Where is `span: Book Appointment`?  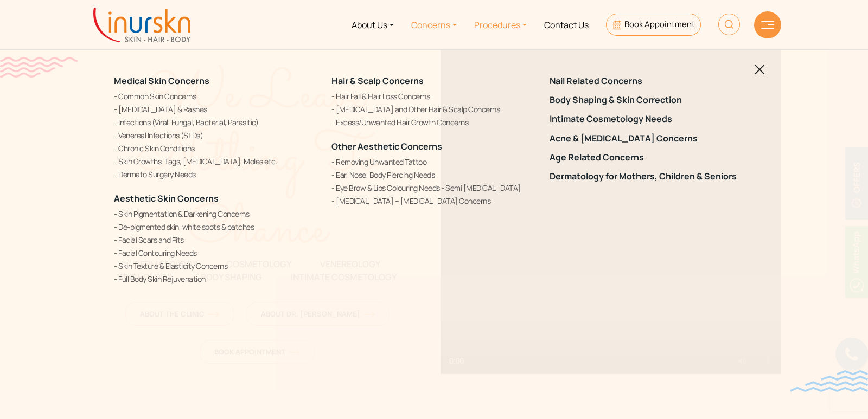 span: Book Appointment is located at coordinates (659, 24).